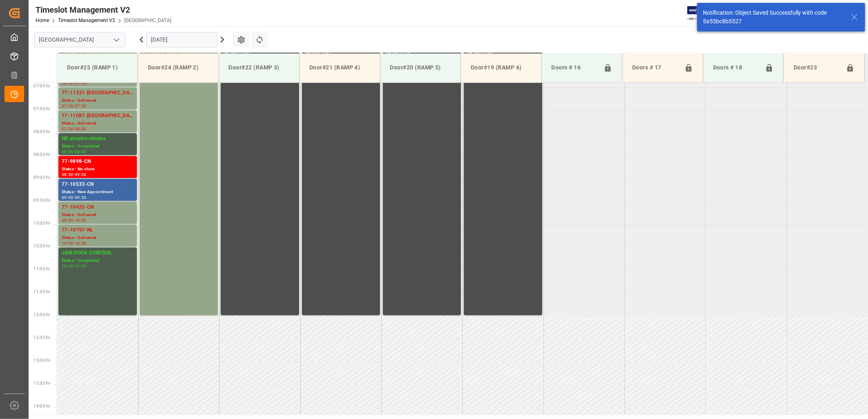 The width and height of the screenshot is (868, 419). Describe the element at coordinates (98, 192) in the screenshot. I see `div: Status - New Appointment` at that location.